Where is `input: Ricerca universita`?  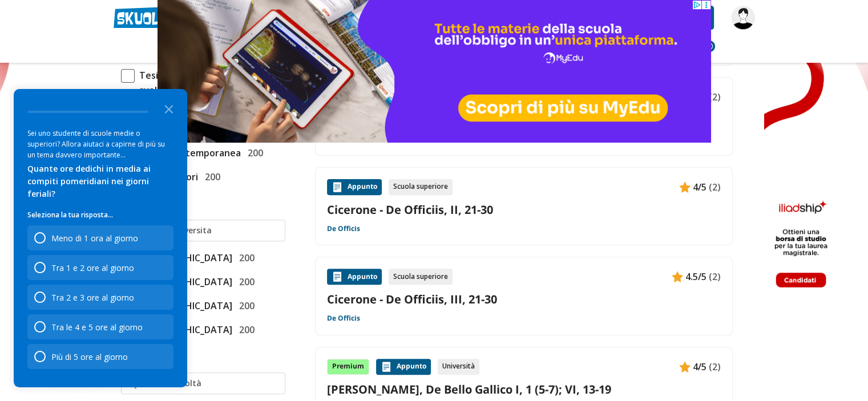 input: Ricerca universita is located at coordinates (210, 231).